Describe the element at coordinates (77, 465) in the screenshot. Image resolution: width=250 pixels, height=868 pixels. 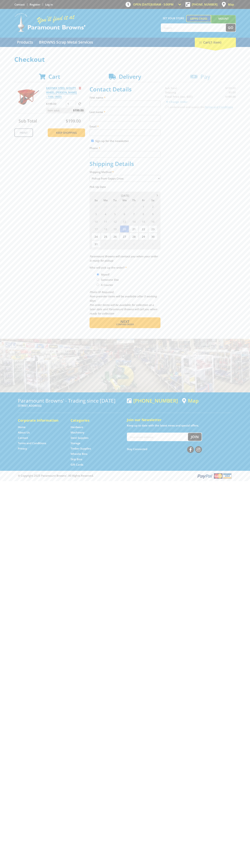
I see `a: Go to the Gift Cards page` at that location.